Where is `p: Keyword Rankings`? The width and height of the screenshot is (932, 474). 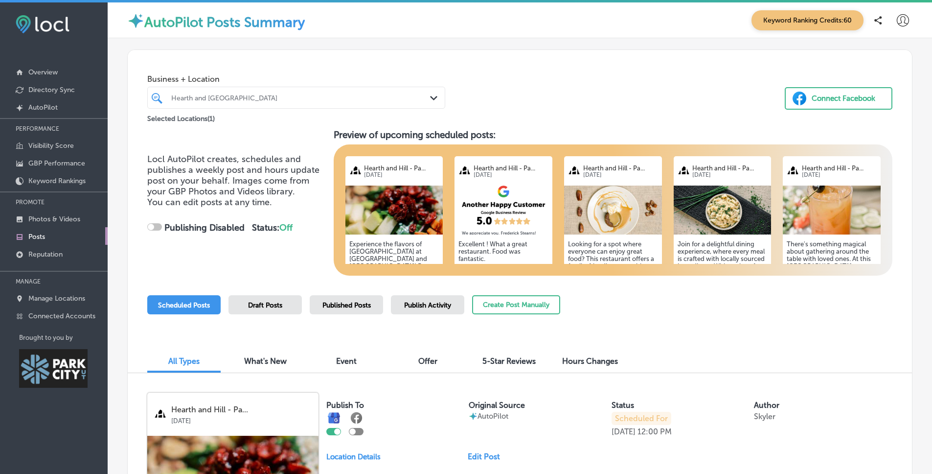
p: Keyword Rankings is located at coordinates (57, 181).